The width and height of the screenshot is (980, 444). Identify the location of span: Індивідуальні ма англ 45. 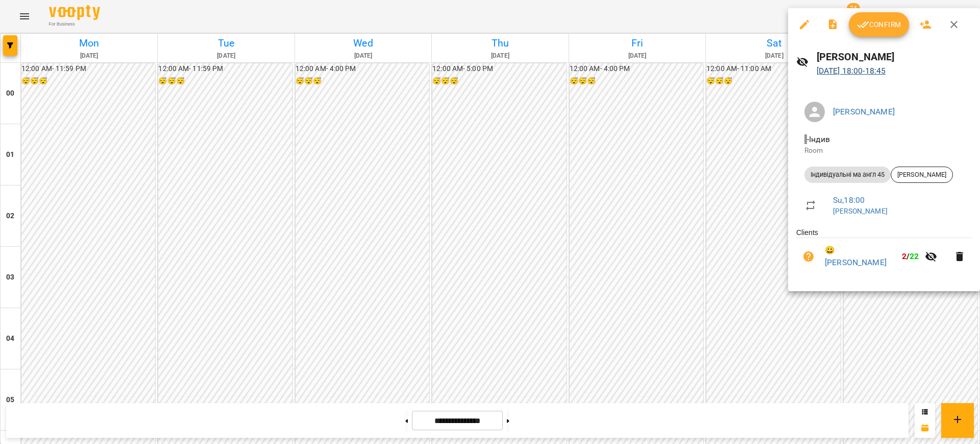
(847, 175).